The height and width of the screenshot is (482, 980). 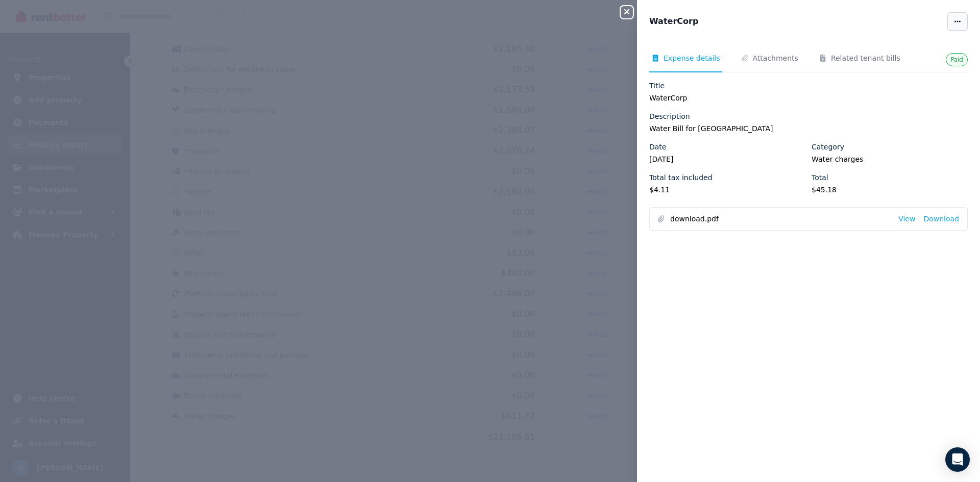 What do you see at coordinates (906, 218) in the screenshot?
I see `a: View` at bounding box center [906, 218].